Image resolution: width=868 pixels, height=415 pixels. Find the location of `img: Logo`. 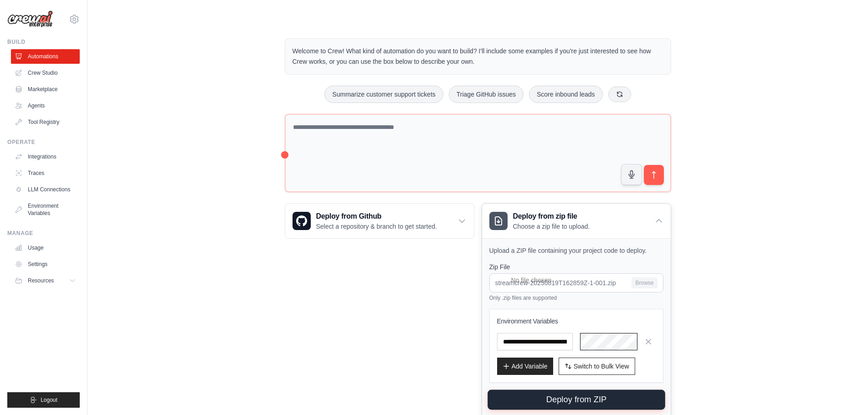

img: Logo is located at coordinates (30, 19).